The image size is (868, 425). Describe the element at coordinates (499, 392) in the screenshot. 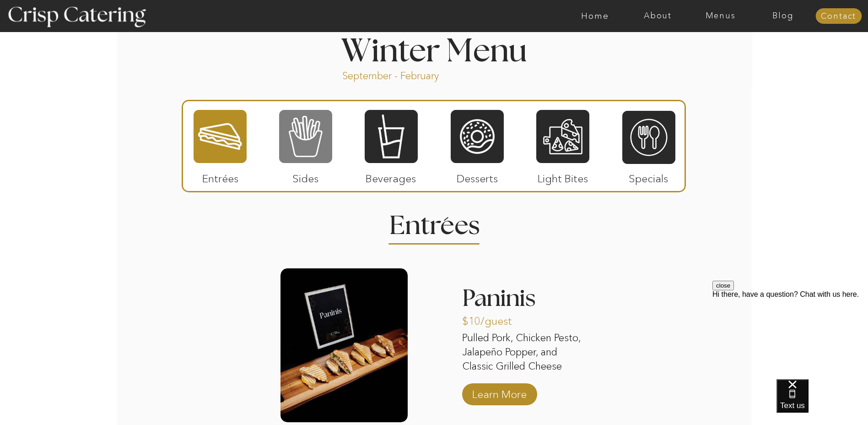

I see `a: Learn More` at that location.